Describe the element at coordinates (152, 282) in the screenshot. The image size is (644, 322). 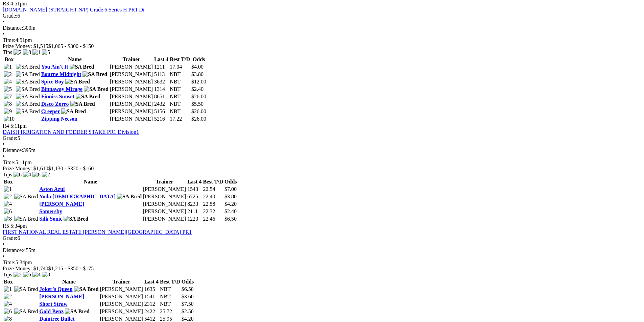
I see `th: Last 4` at that location.